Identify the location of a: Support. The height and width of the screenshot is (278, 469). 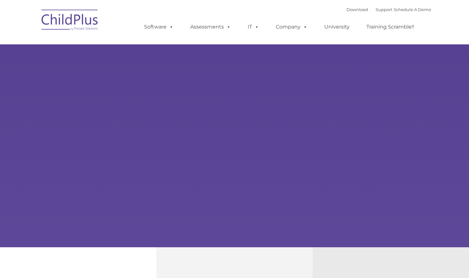
(384, 10).